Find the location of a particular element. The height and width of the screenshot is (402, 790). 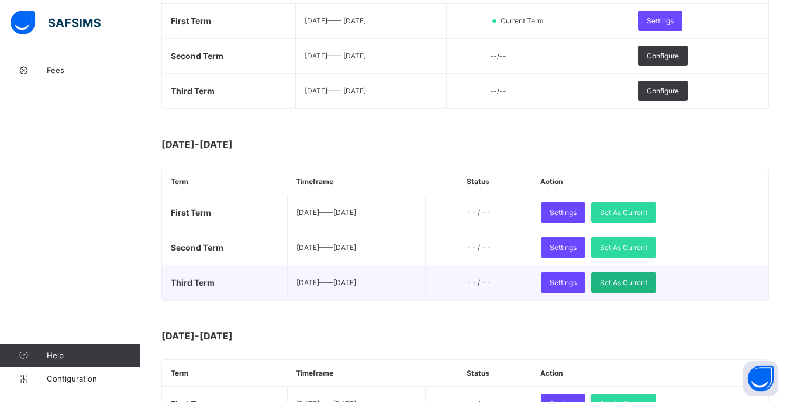

span: Current Term is located at coordinates (524, 20).